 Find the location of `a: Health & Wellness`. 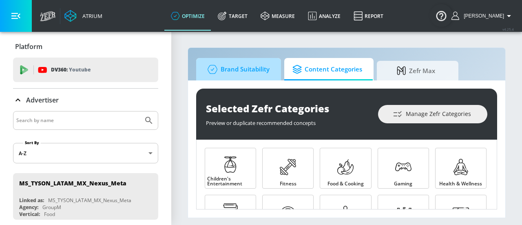

a: Health & Wellness is located at coordinates (460, 168).